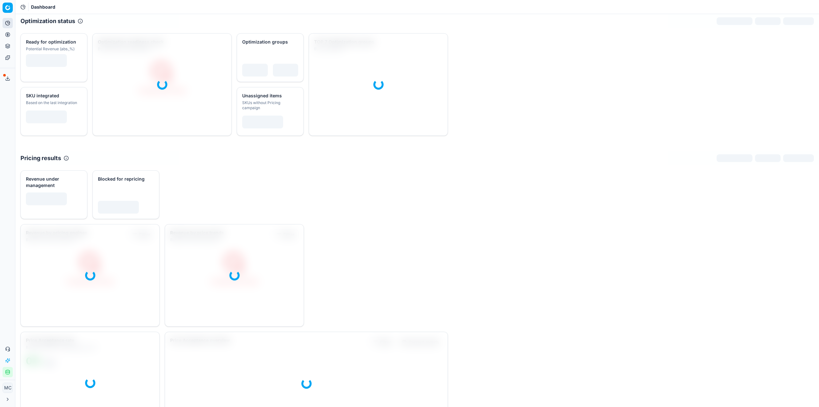 This screenshot has height=407, width=819. What do you see at coordinates (43, 7) in the screenshot?
I see `nav: breadcrumb` at bounding box center [43, 7].